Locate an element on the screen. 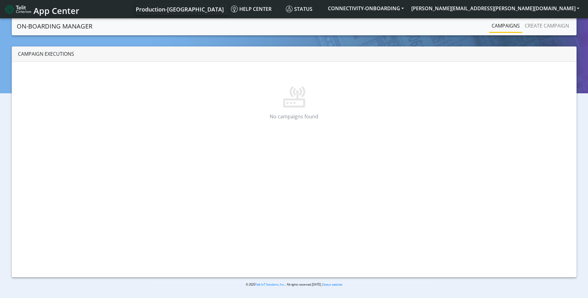 The height and width of the screenshot is (298, 588). a: Telit IoT Solutions, Inc. is located at coordinates (270, 285).